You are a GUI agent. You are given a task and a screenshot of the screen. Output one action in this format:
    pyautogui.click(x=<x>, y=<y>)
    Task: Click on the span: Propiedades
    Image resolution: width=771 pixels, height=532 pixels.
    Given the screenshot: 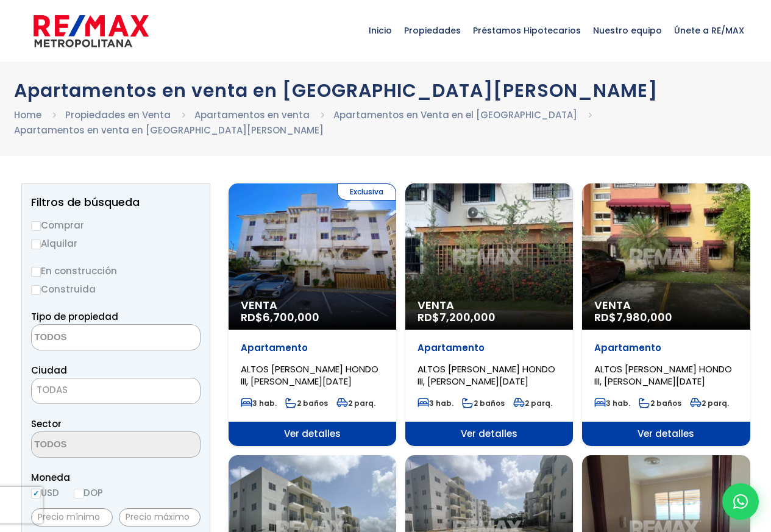 What is the action you would take?
    pyautogui.click(x=432, y=31)
    